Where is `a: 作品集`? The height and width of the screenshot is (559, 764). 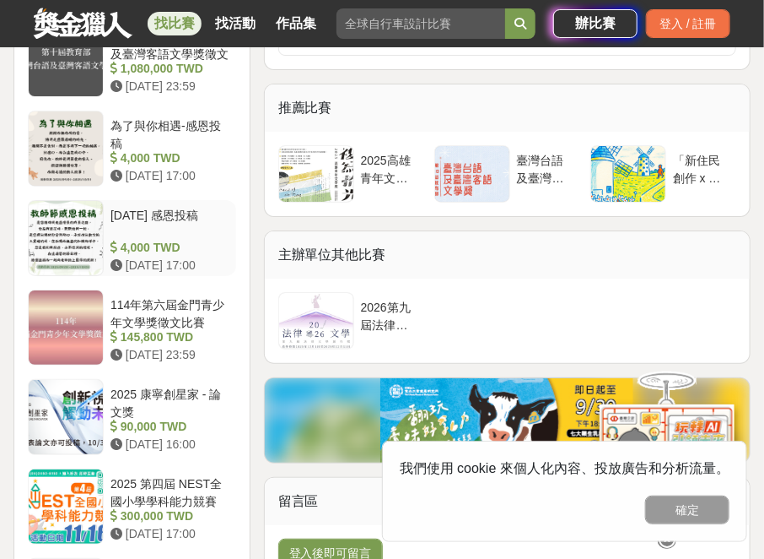
a: 作品集 is located at coordinates (296, 24).